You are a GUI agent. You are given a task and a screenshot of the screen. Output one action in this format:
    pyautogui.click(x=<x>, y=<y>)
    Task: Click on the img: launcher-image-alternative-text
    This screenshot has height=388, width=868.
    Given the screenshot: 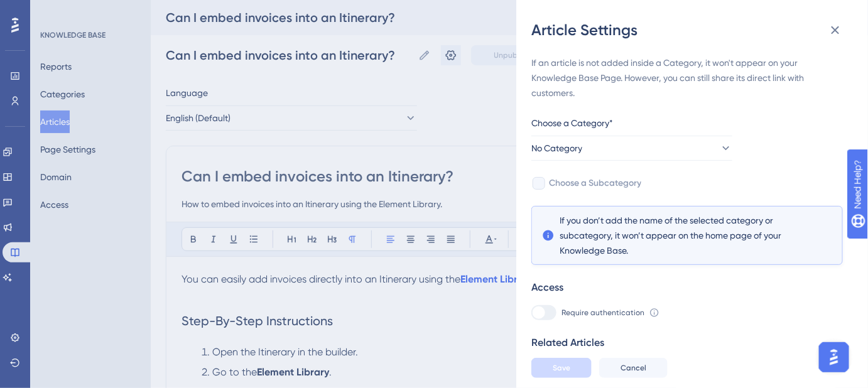 What is the action you would take?
    pyautogui.click(x=19, y=19)
    